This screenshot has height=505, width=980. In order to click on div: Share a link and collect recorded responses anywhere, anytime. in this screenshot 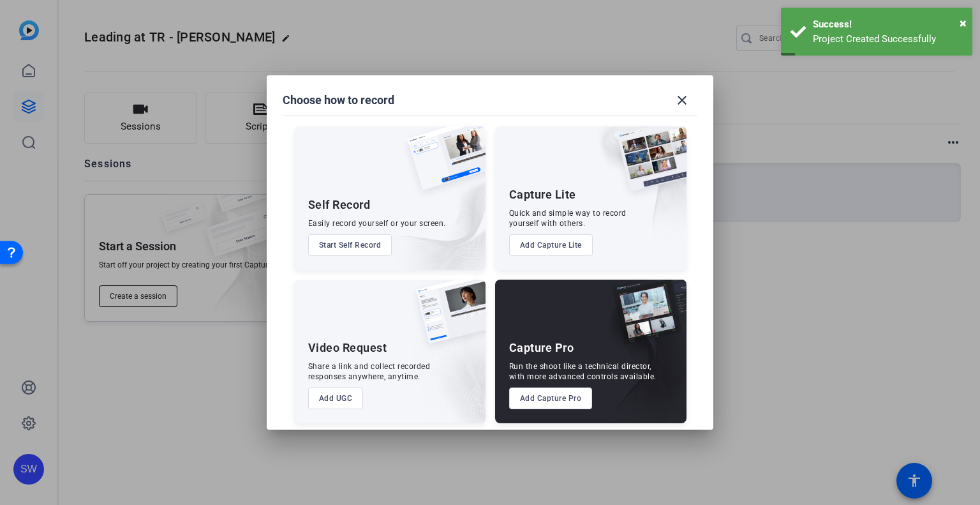, I will do `click(369, 371)`.